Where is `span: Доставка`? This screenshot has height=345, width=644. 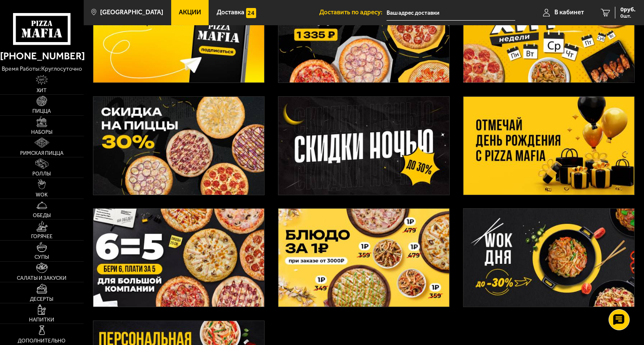 span: Доставка is located at coordinates (230, 12).